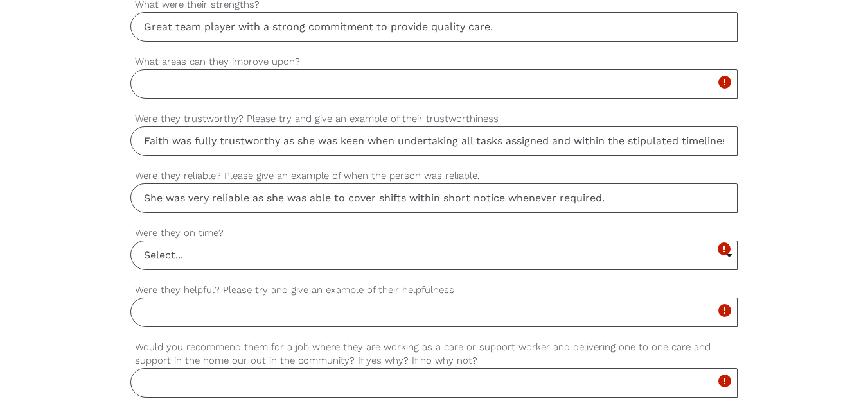 Image resolution: width=868 pixels, height=406 pixels. Describe the element at coordinates (434, 354) in the screenshot. I see `label: Would you recommend them for a job where they are working as a care or support worker and deliver...` at that location.